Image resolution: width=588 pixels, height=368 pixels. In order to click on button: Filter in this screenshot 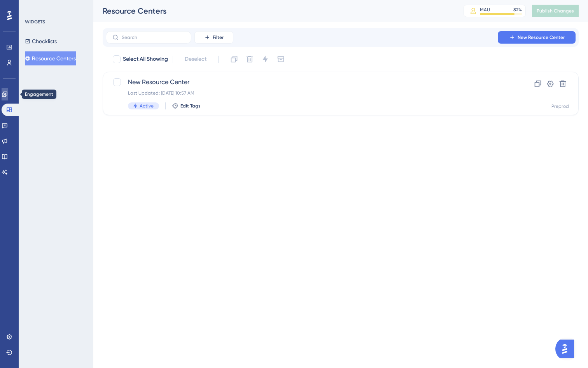, I will do `click(214, 37)`.